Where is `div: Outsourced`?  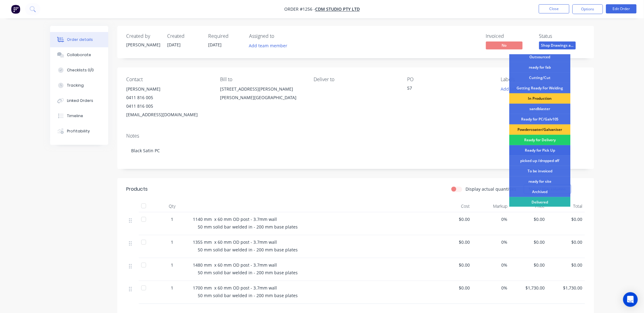
div: Outsourced is located at coordinates (540, 57).